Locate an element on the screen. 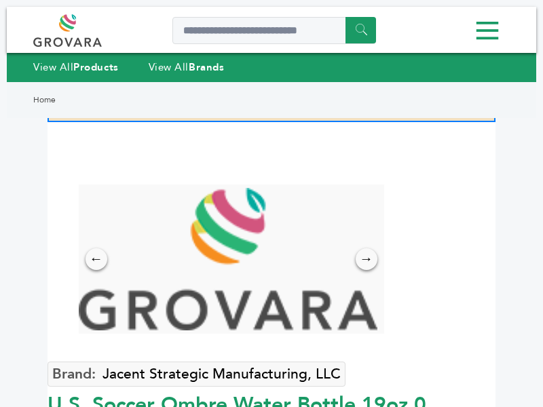 Image resolution: width=543 pixels, height=407 pixels. strong: Products is located at coordinates (96, 67).